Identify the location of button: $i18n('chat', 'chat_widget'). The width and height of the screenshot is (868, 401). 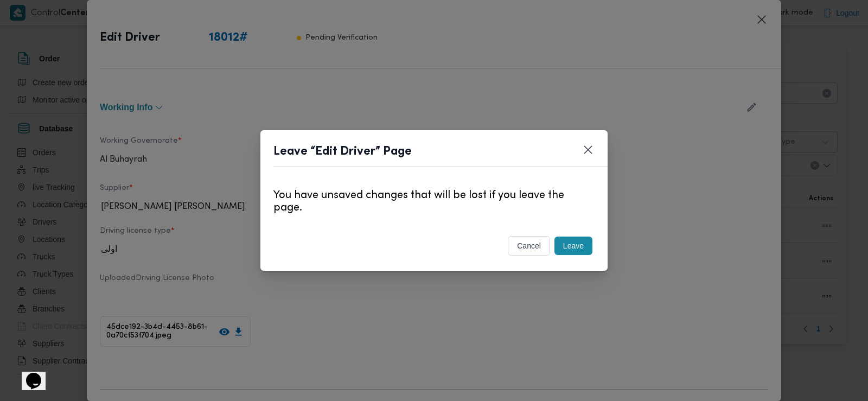
(23, 23).